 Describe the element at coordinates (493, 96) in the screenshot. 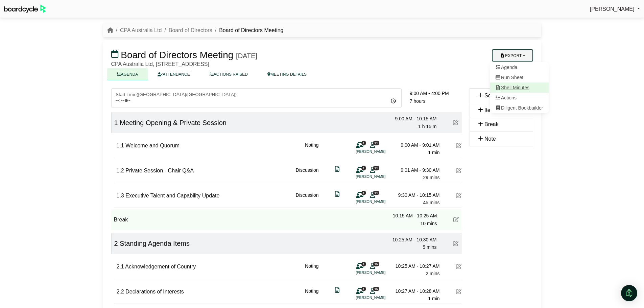

I see `span: Section` at that location.